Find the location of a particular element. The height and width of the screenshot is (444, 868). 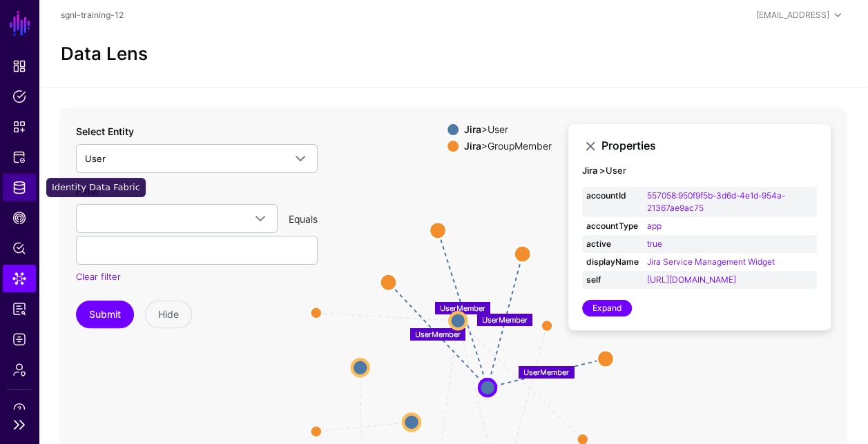

strong: accountId is located at coordinates (612, 196).